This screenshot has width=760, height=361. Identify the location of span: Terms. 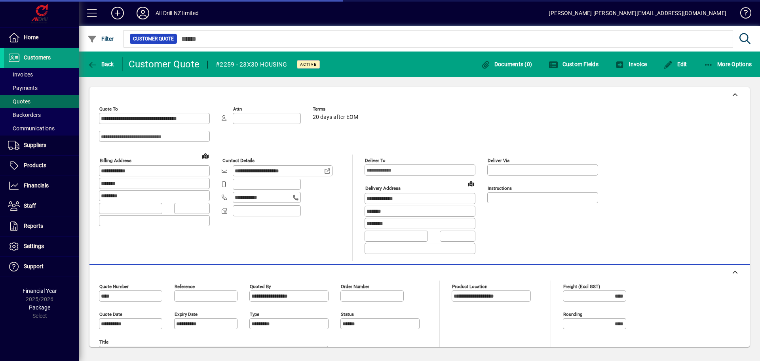
(337, 109).